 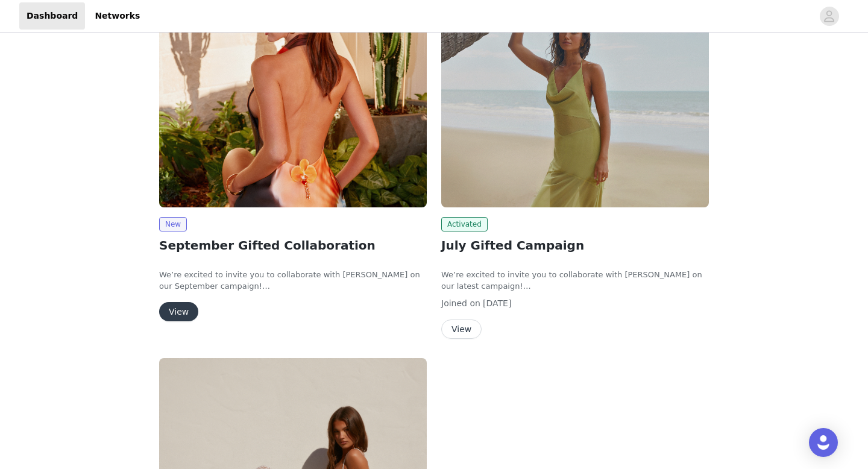 What do you see at coordinates (824, 443) in the screenshot?
I see `div: Open Intercom Messenger` at bounding box center [824, 443].